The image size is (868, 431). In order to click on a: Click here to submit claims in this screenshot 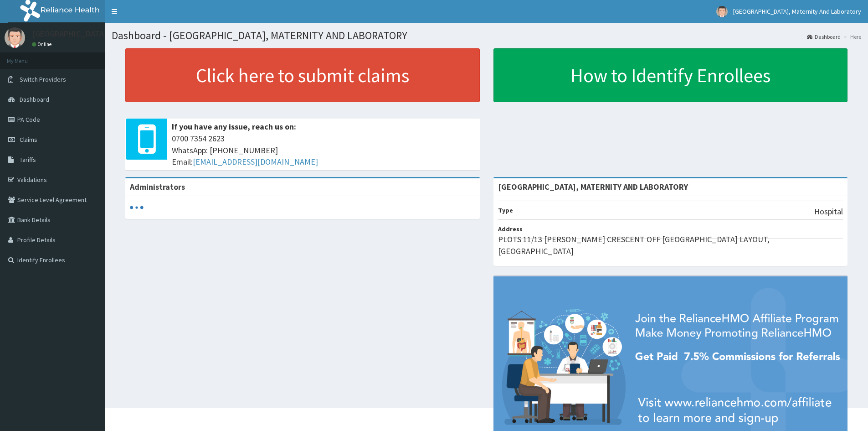, I will do `click(303, 75)`.